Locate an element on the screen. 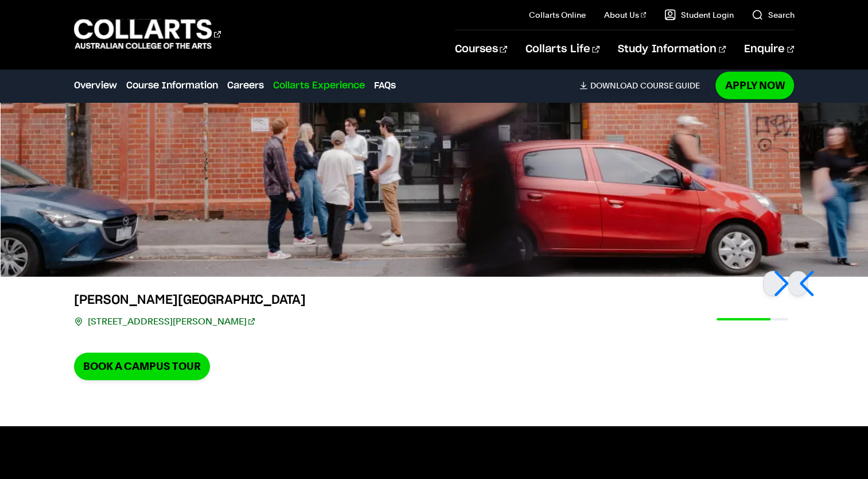 The height and width of the screenshot is (479, 868). a: Enquire is located at coordinates (769, 49).